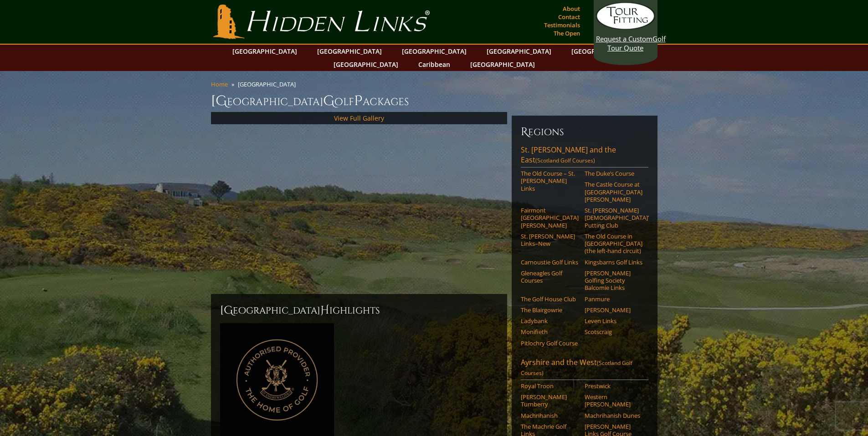 The height and width of the screenshot is (436, 868). I want to click on a: Caribbean, so click(434, 64).